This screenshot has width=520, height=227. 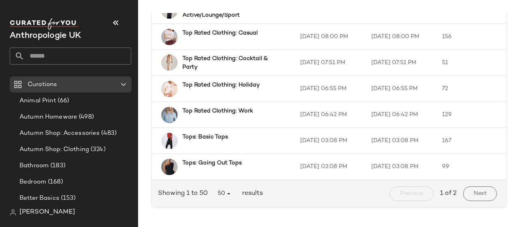 I want to click on span: Animal Print, so click(x=38, y=101).